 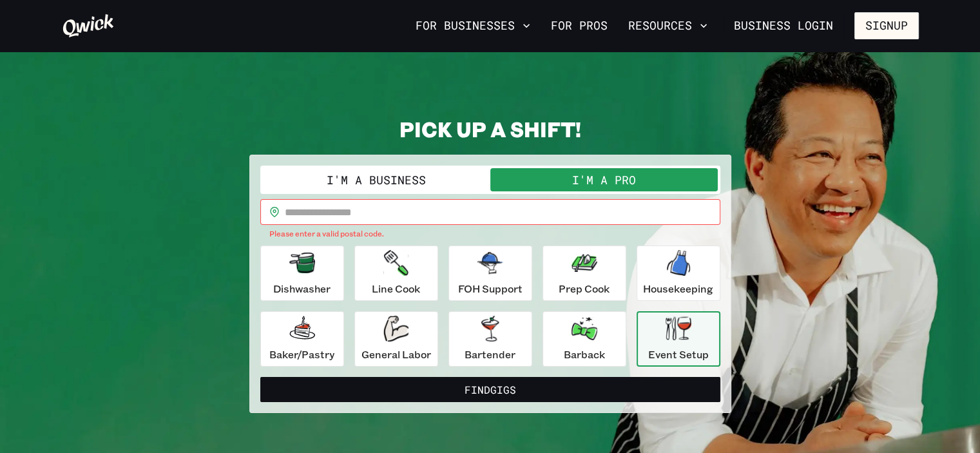 What do you see at coordinates (887, 26) in the screenshot?
I see `button: Signup` at bounding box center [887, 26].